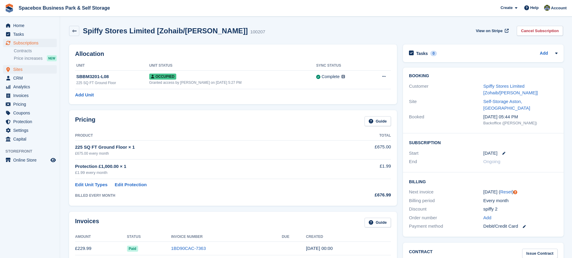  I want to click on div: Complete, so click(331, 77).